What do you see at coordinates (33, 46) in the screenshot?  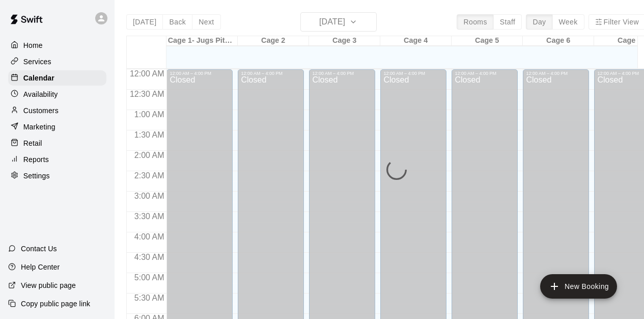 I see `p: Home` at bounding box center [33, 46].